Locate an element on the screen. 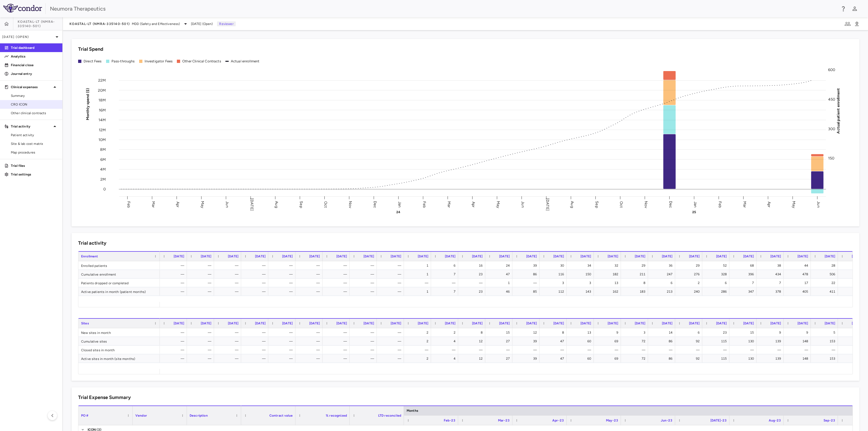  img: logo-full-BYUhSk78.svg is located at coordinates (23, 8).